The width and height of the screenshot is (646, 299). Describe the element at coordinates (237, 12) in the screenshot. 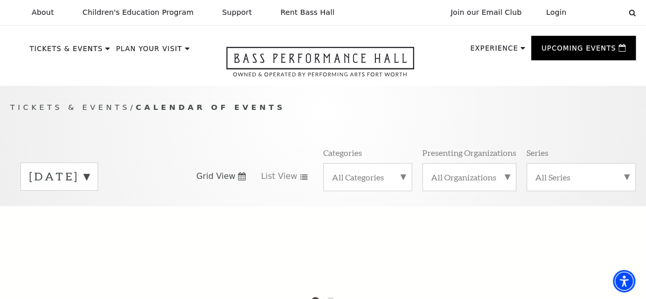

I see `p: Support` at that location.